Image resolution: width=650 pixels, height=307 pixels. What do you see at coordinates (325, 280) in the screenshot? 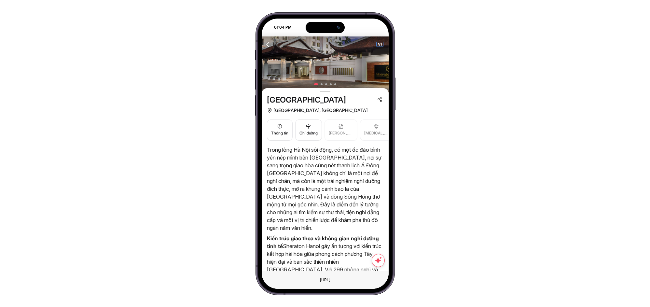
I see `div: Đây là một phần tử giả. Để thay đổi URL, chỉ cần sử dụng trường văn bản Trình duyệt ở phía trên.` at bounding box center [325, 280].